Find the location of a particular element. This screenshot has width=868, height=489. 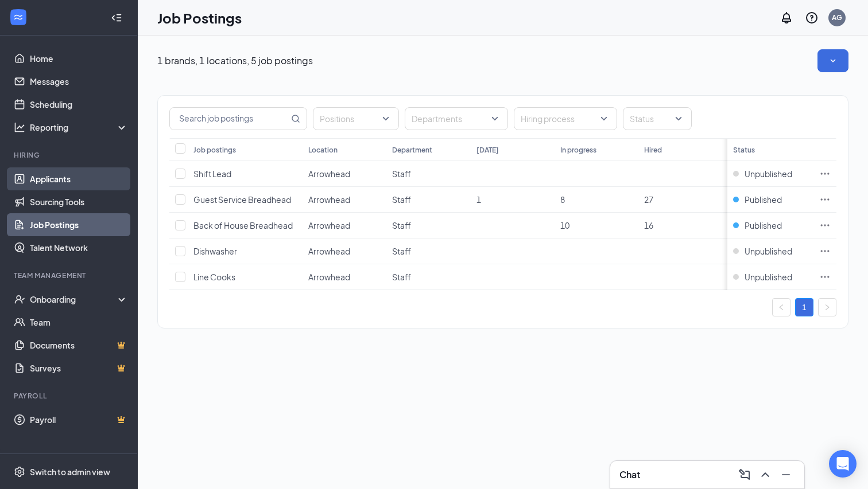

svg: Collapse is located at coordinates (117, 17).